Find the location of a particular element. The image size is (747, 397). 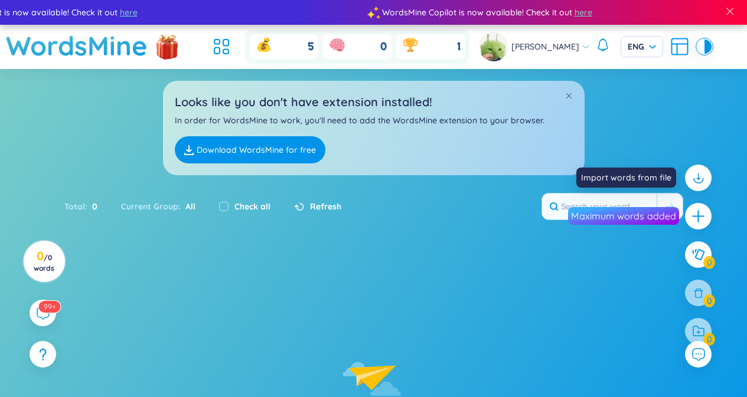

div: Import words from file is located at coordinates (626, 178).